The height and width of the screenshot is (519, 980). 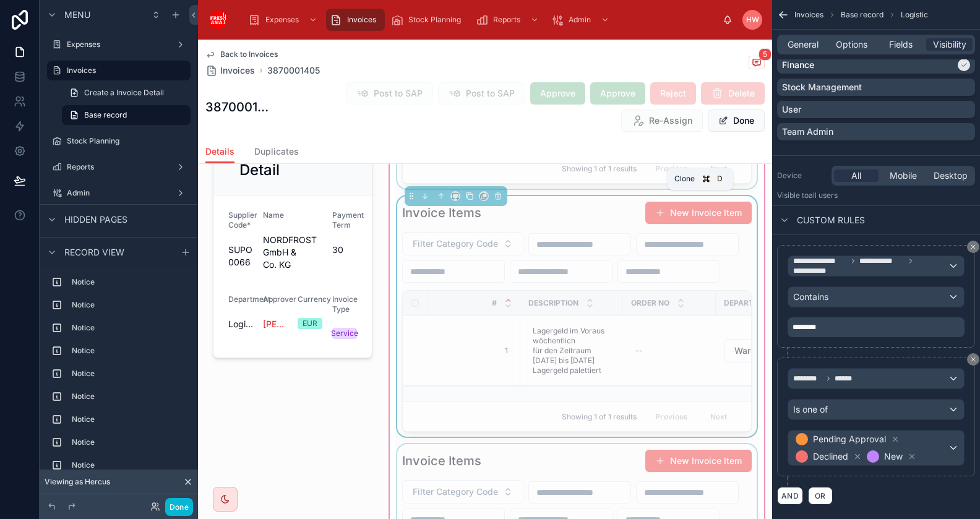 I want to click on p: Visible to, so click(x=876, y=196).